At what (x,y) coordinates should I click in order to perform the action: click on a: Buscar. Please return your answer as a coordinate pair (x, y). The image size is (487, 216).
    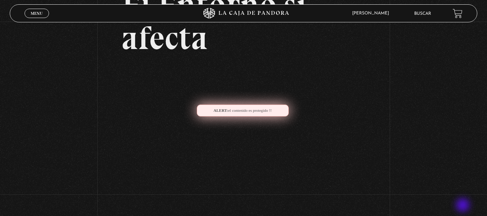
    Looking at the image, I should click on (423, 14).